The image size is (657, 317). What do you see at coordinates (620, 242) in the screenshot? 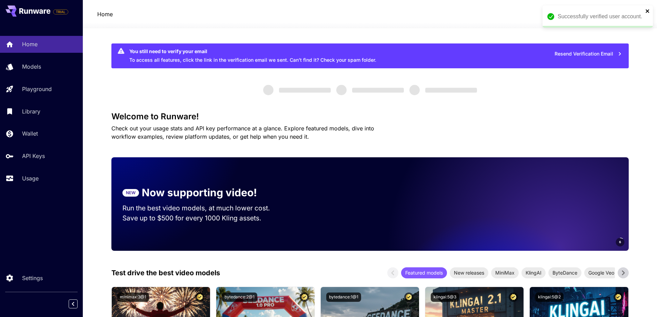
I see `span: 6` at bounding box center [620, 242].